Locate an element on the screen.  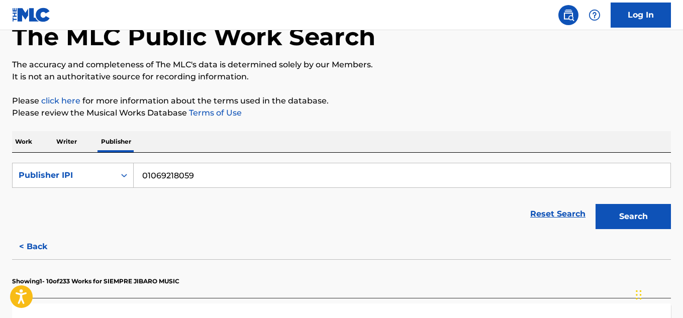
p: Showing 1 - 10 of 233 Works for SIEMPRE JIBARO MUSIC is located at coordinates (96, 282).